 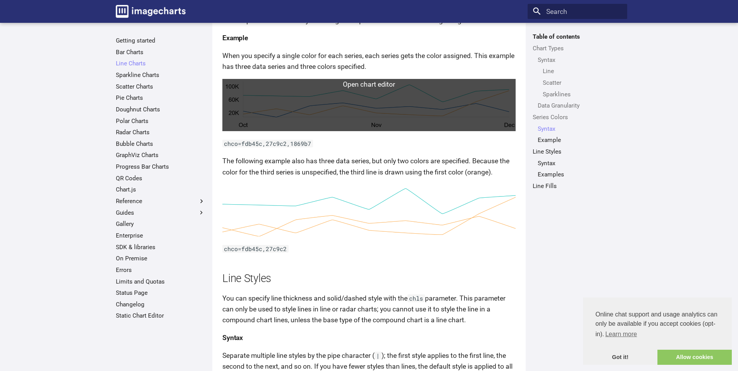 I want to click on label: Table of contents, so click(x=577, y=37).